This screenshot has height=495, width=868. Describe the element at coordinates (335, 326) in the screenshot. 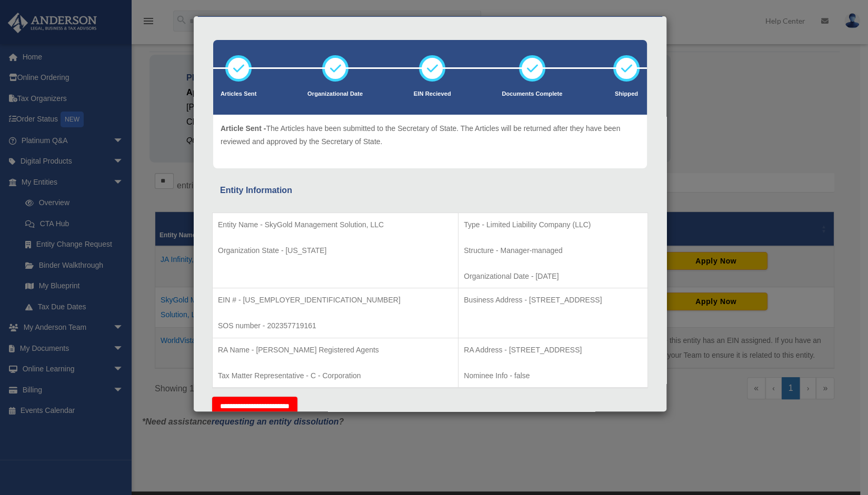

I see `p: SOS number - 202357719161` at that location.